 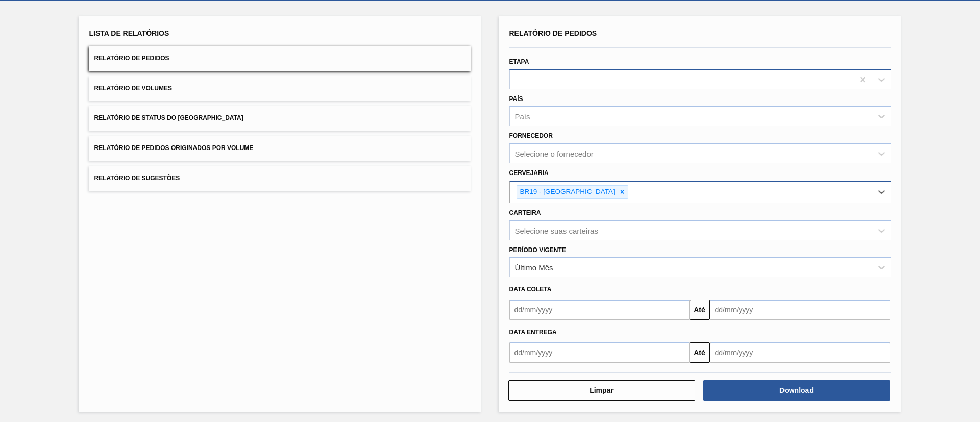 What do you see at coordinates (534, 267) in the screenshot?
I see `div: Último Mês` at bounding box center [534, 267].